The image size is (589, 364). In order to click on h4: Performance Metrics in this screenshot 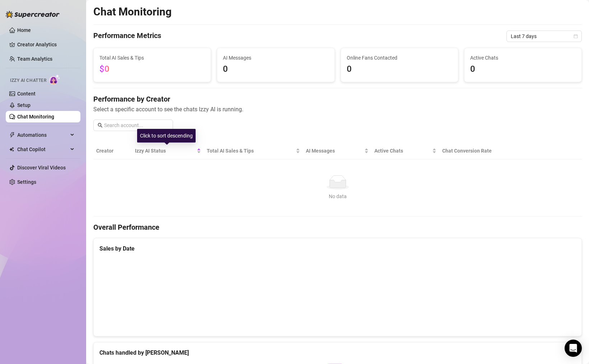, I will do `click(127, 36)`.